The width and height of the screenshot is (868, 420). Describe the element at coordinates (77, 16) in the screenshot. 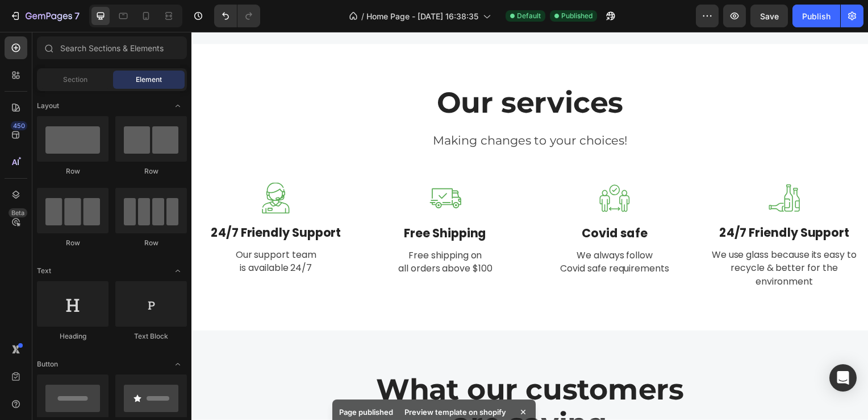

I see `p: 7` at that location.